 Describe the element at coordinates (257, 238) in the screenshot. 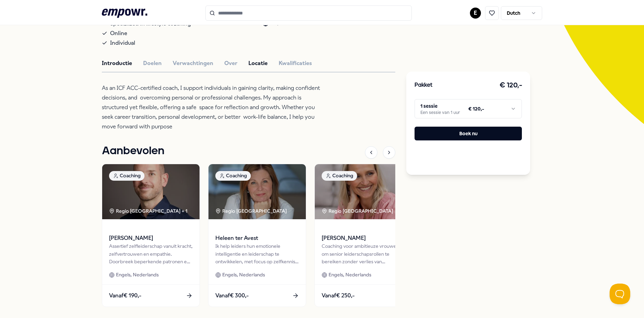

I see `span: Heleen ter Avest` at that location.